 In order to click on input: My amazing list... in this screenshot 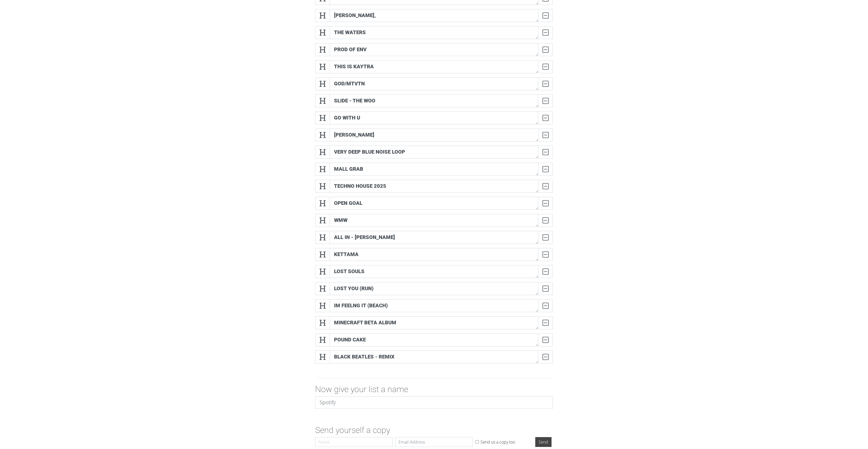, I will do `click(434, 403)`.